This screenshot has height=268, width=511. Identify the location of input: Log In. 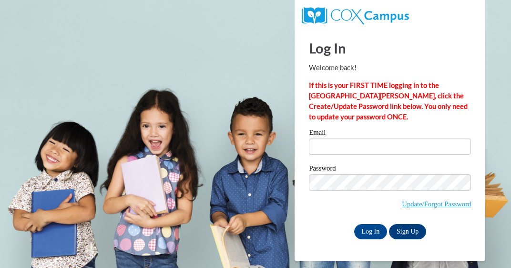
(371, 231).